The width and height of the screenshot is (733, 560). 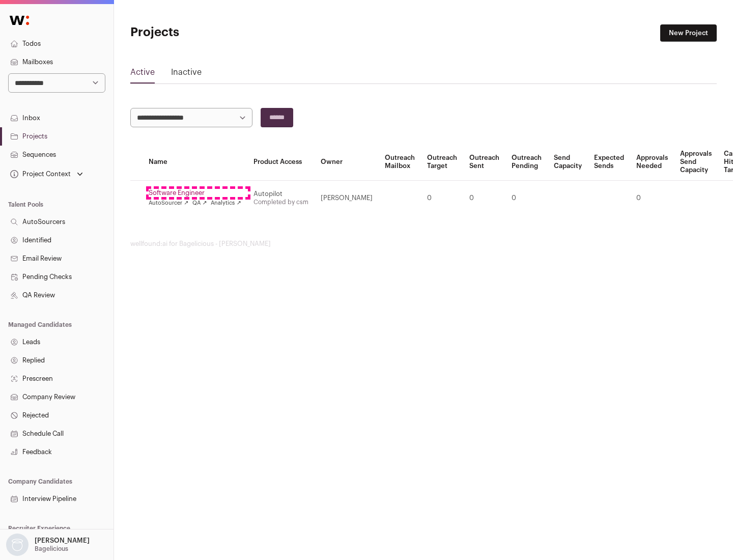 What do you see at coordinates (399, 162) in the screenshot?
I see `th: Outreach Mailbox` at bounding box center [399, 162].